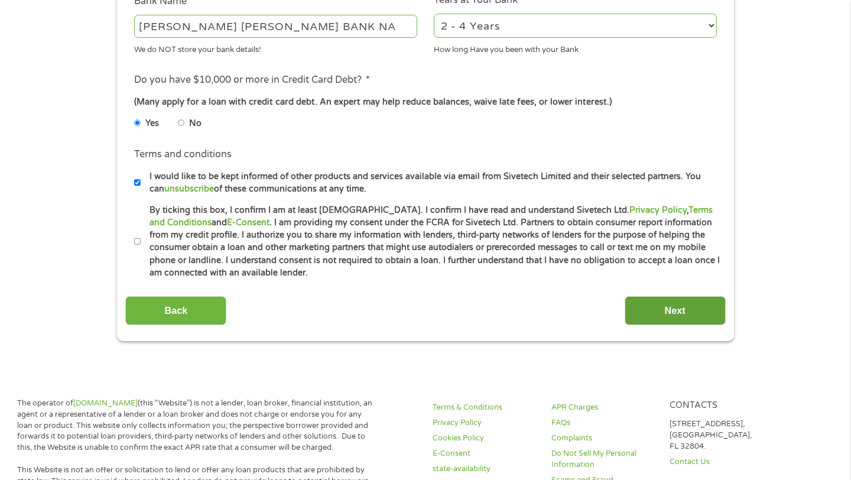 The width and height of the screenshot is (851, 480). I want to click on a: Terms and Conditions, so click(431, 216).